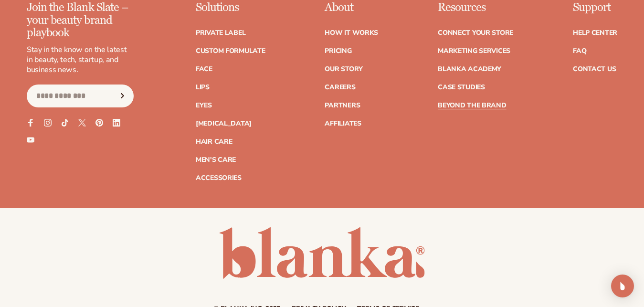  Describe the element at coordinates (231, 51) in the screenshot. I see `a: Custom formulate` at that location.